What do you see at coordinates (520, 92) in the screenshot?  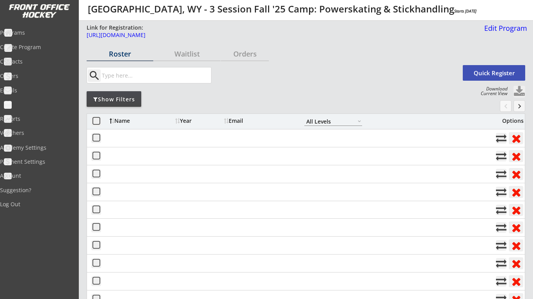 I see `button: Click to download full roster. Your browser settings may try to block it, check your security set...` at bounding box center [520, 92].